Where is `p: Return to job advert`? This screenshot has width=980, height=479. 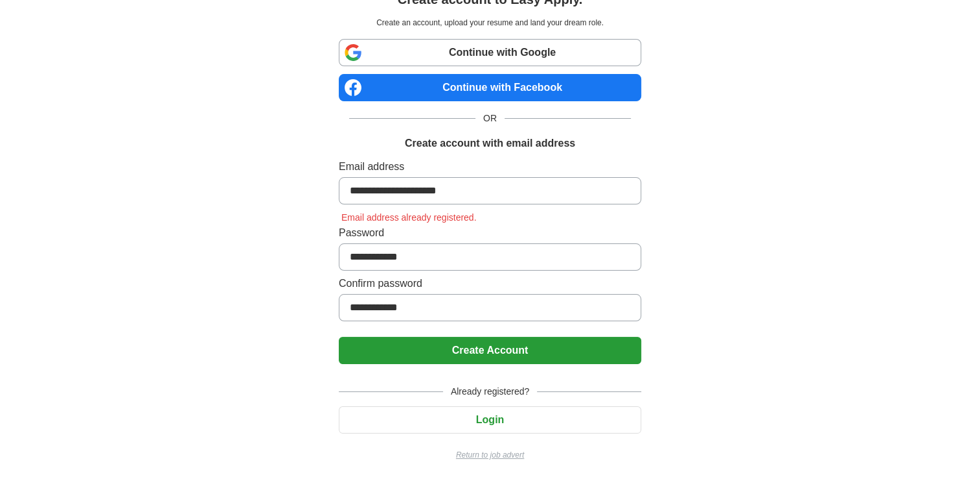 p: Return to job advert is located at coordinates (490, 454).